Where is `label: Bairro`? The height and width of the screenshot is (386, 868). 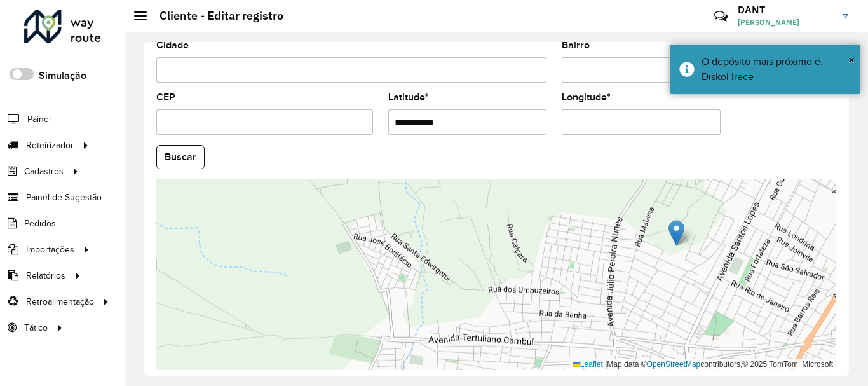 label: Bairro is located at coordinates (576, 45).